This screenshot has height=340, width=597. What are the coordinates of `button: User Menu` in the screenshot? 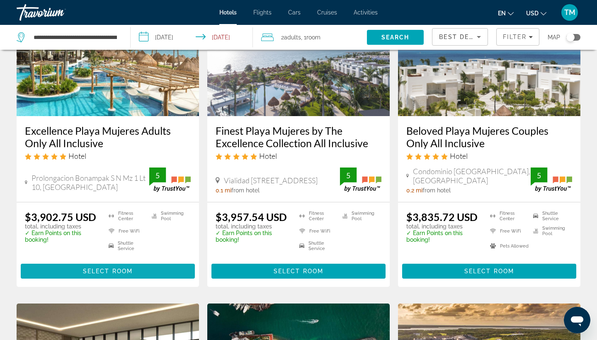 It's located at (570, 12).